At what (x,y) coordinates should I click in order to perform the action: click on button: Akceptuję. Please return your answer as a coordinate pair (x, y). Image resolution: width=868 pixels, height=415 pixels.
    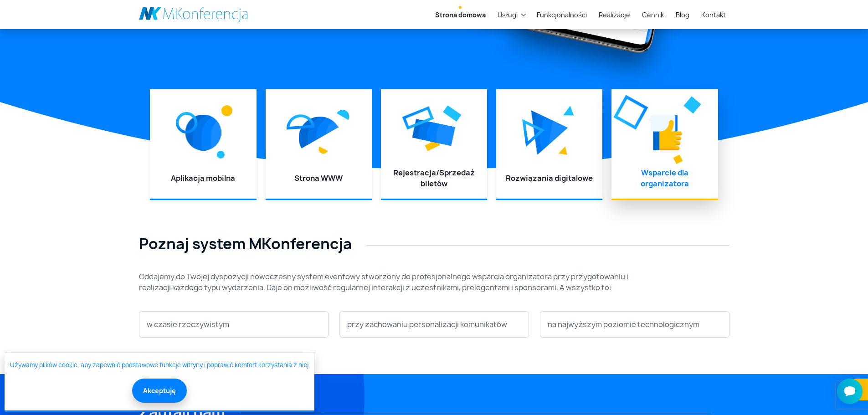
    Looking at the image, I should click on (160, 390).